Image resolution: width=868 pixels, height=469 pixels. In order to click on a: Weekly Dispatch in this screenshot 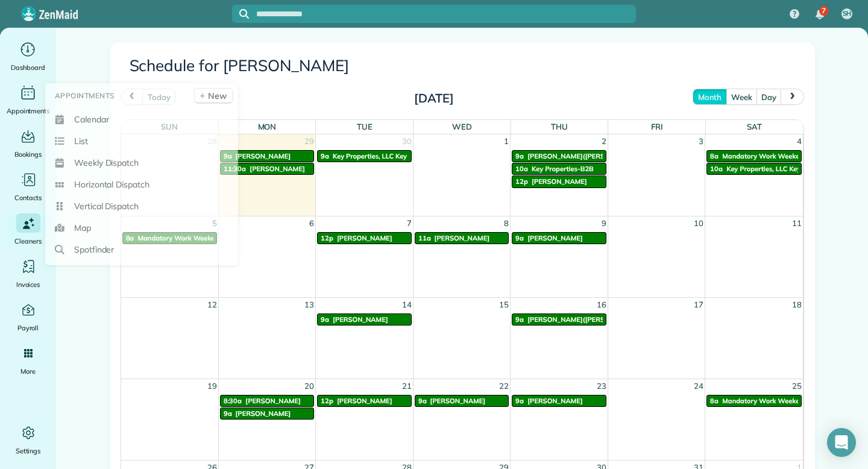, I will do `click(142, 163)`.